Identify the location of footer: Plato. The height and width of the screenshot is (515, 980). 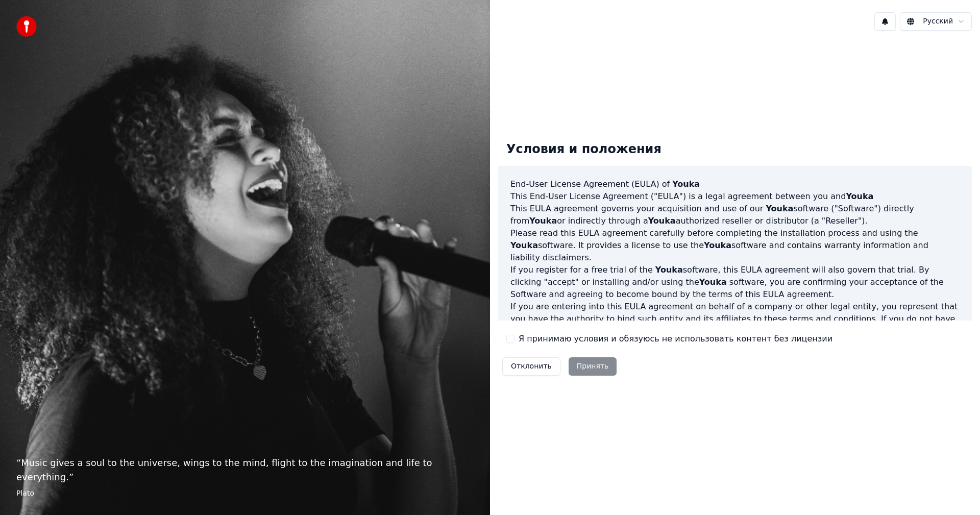
(245, 494).